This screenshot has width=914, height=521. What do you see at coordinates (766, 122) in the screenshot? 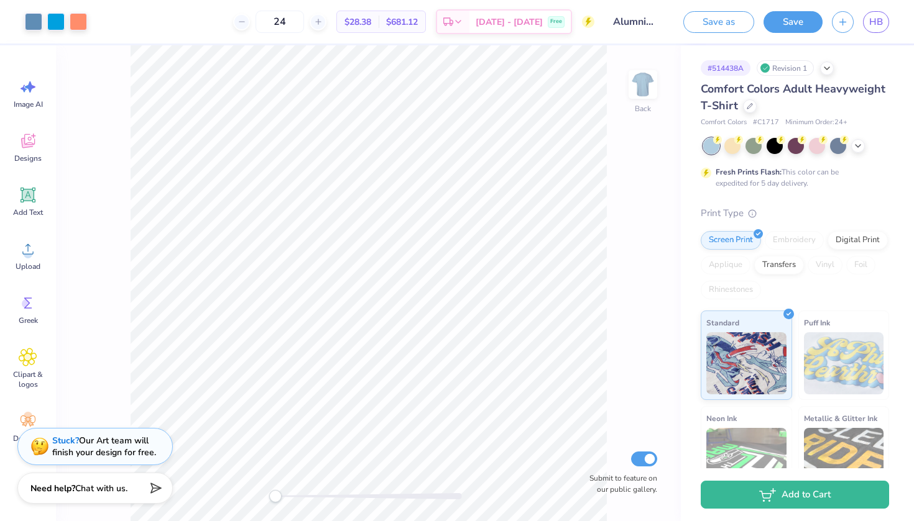
I see `span: # C1717` at bounding box center [766, 122].